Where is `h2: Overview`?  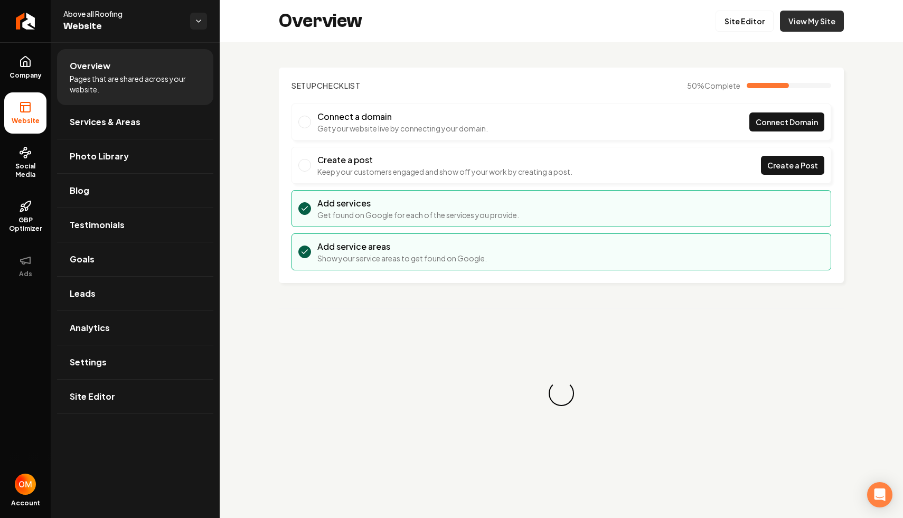
h2: Overview is located at coordinates (321, 21).